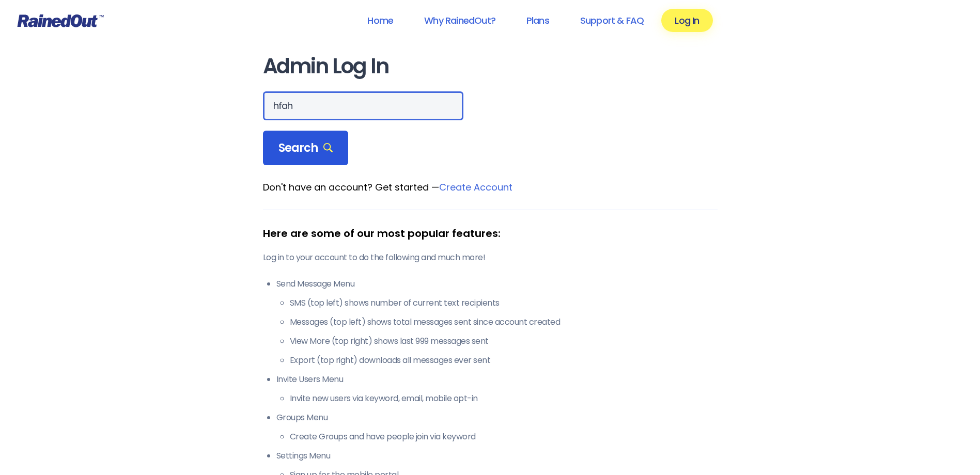 Image resolution: width=980 pixels, height=475 pixels. What do you see at coordinates (306, 149) in the screenshot?
I see `div: Search` at bounding box center [306, 149].